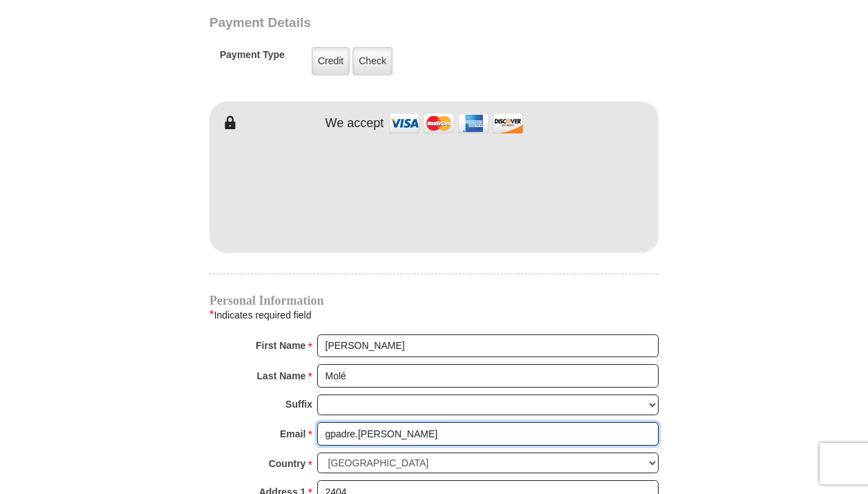 This screenshot has width=868, height=494. I want to click on label: Credit, so click(330, 60).